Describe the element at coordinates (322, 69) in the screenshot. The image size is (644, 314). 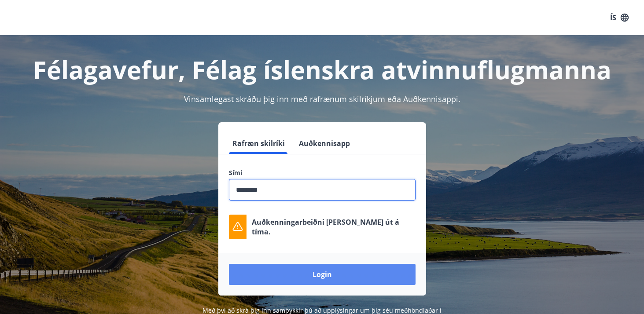
I see `h1: Félagavefur, Félag íslenskra atvinnuflugmanna` at that location.